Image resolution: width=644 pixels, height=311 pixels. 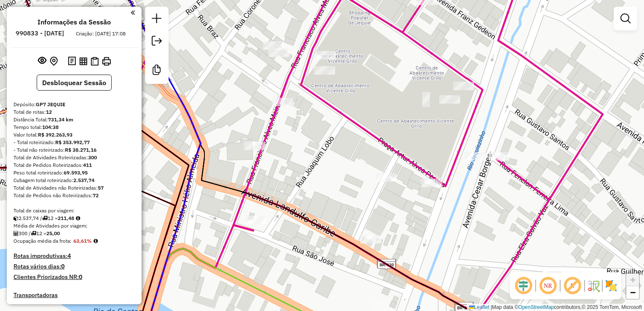 What do you see at coordinates (106, 61) in the screenshot?
I see `button: Imprimir Rotas` at bounding box center [106, 61].